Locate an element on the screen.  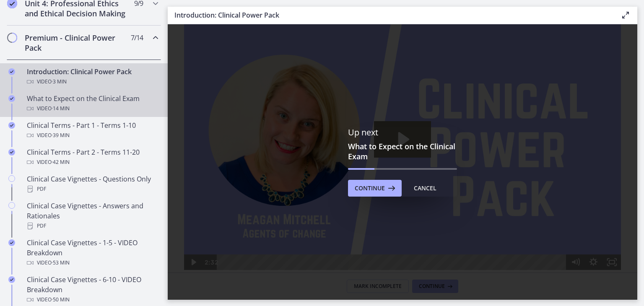
p: Up next is located at coordinates (403, 133).